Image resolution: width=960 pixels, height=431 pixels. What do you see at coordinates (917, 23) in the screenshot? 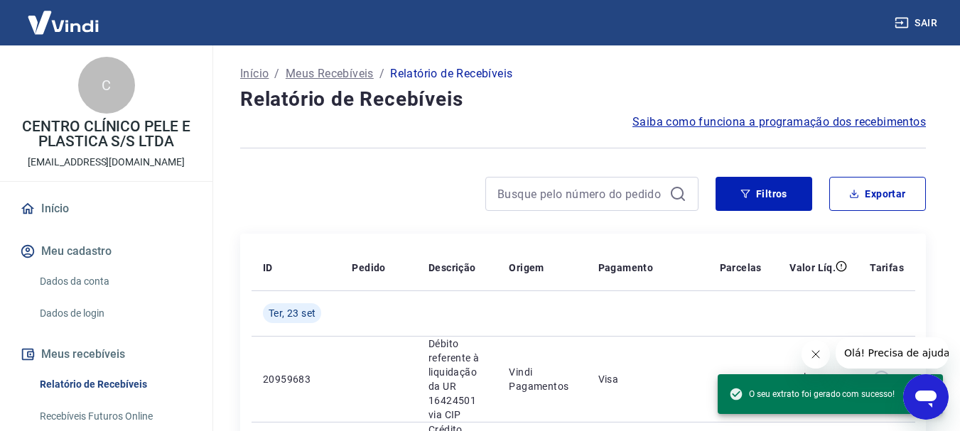
I see `button: Sair` at bounding box center [917, 23].